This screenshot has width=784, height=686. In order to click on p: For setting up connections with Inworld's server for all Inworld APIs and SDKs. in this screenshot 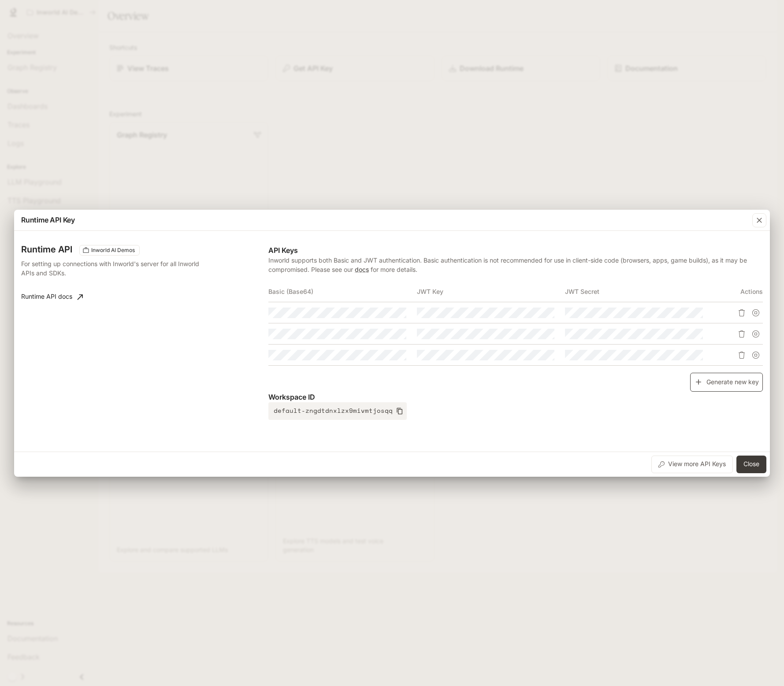, I will do `click(111, 269)`.